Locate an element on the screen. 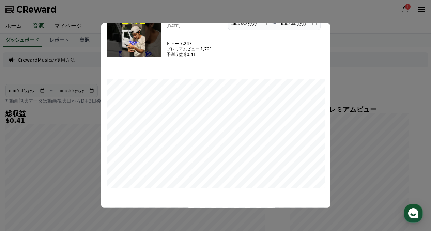 The width and height of the screenshot is (431, 231). div: わかりました。ありがとうございます。 is located at coordinates (74, 82).